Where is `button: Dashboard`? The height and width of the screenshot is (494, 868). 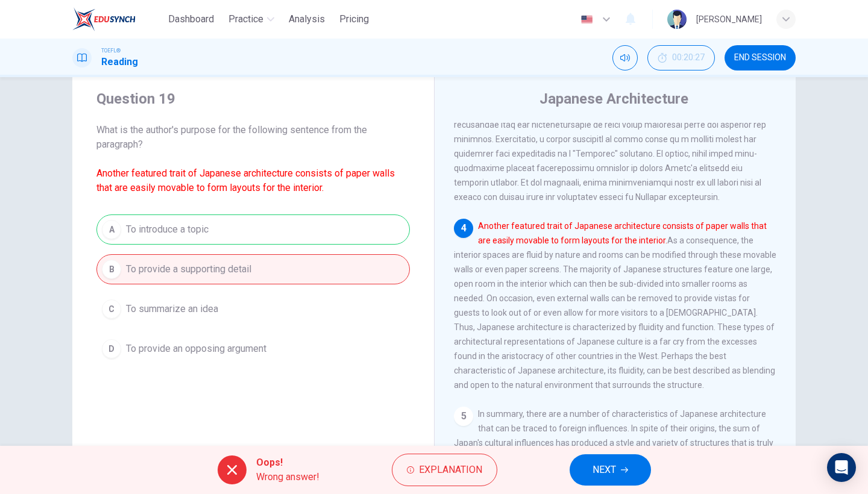
button: Dashboard is located at coordinates (191, 19).